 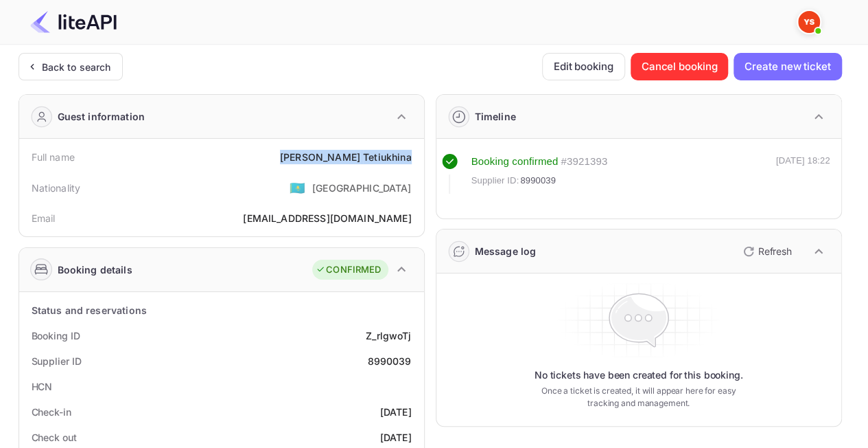 What do you see at coordinates (94, 269) in the screenshot?
I see `div: Booking details` at bounding box center [94, 269].